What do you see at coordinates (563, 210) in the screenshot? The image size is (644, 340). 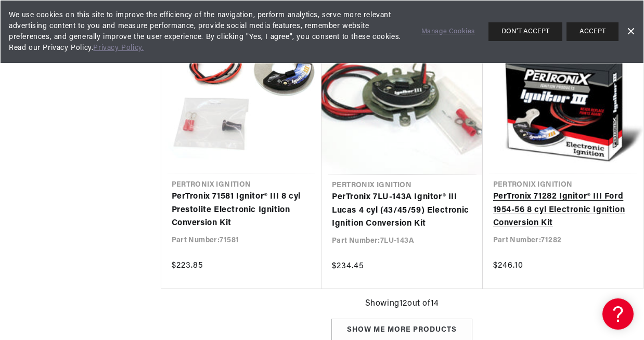 I see `a: PerTronix 71282 Ignitor® III Ford 1954-56 8 cyl Electronic Ignition Conversion Kit` at bounding box center [563, 210].